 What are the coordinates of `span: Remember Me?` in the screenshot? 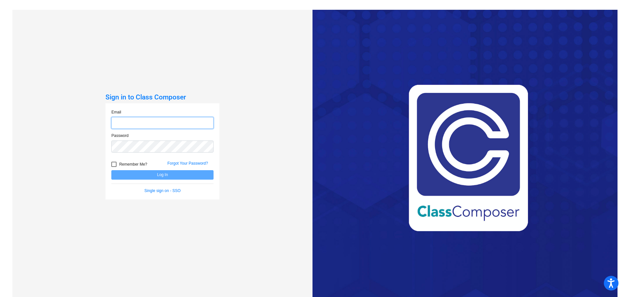 It's located at (133, 164).